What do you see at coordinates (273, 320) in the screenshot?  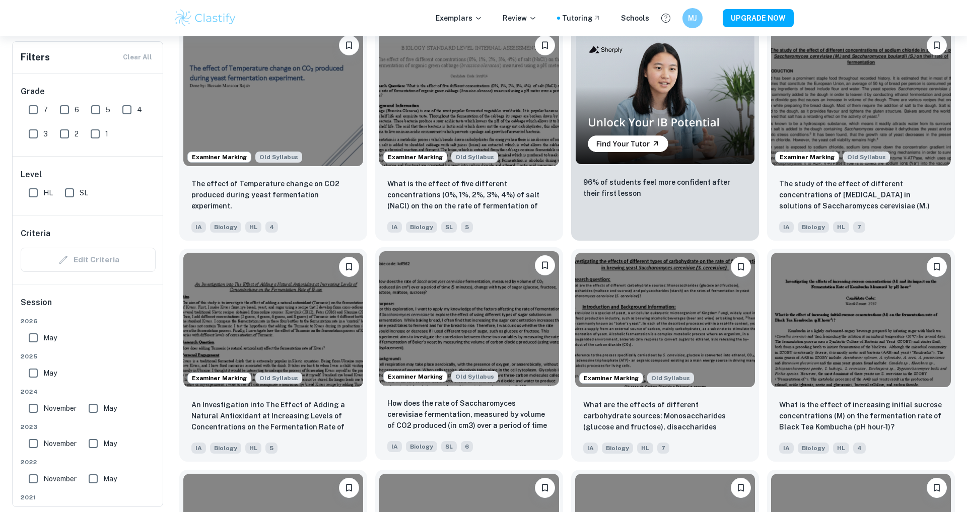 I see `img: Biology IA example thumbnail: An Investigation into The Effect of Addi` at bounding box center [273, 320].